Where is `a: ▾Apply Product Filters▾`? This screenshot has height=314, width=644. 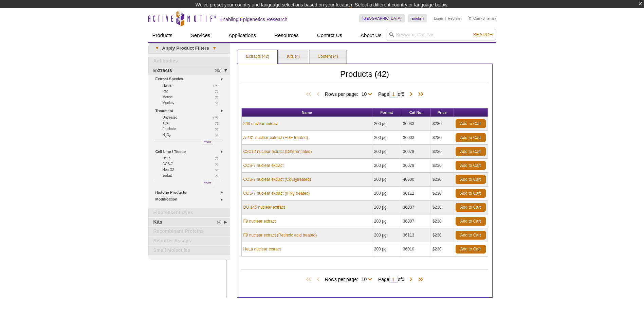
a: ▾Apply Product Filters▾ is located at coordinates (189, 48).